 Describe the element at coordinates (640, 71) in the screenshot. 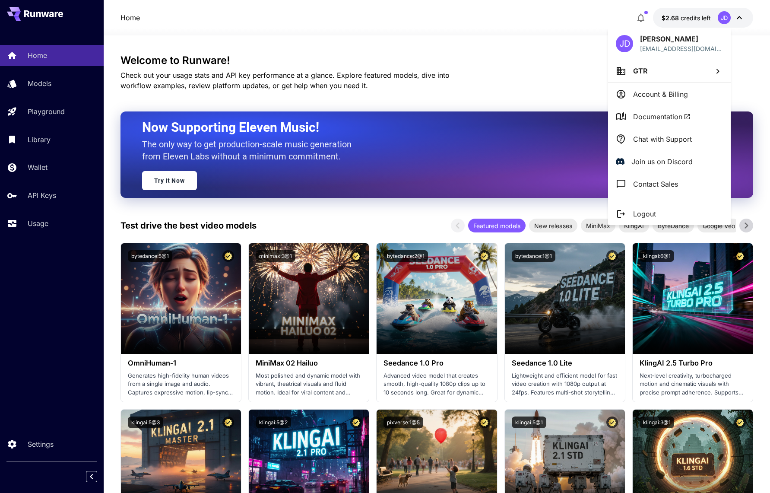

I see `span: GTR` at that location.